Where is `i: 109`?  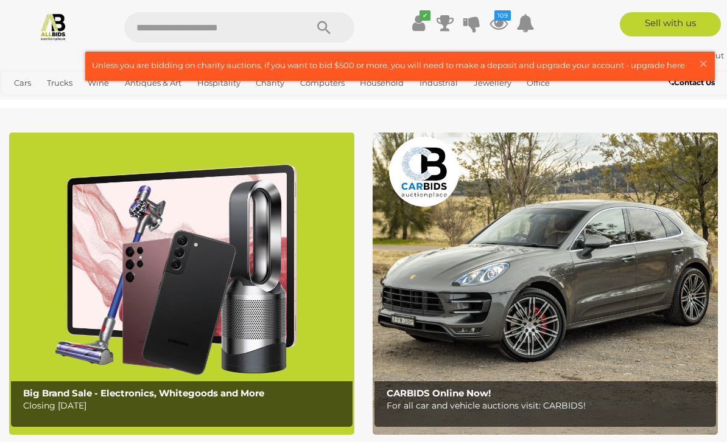 i: 109 is located at coordinates (502, 15).